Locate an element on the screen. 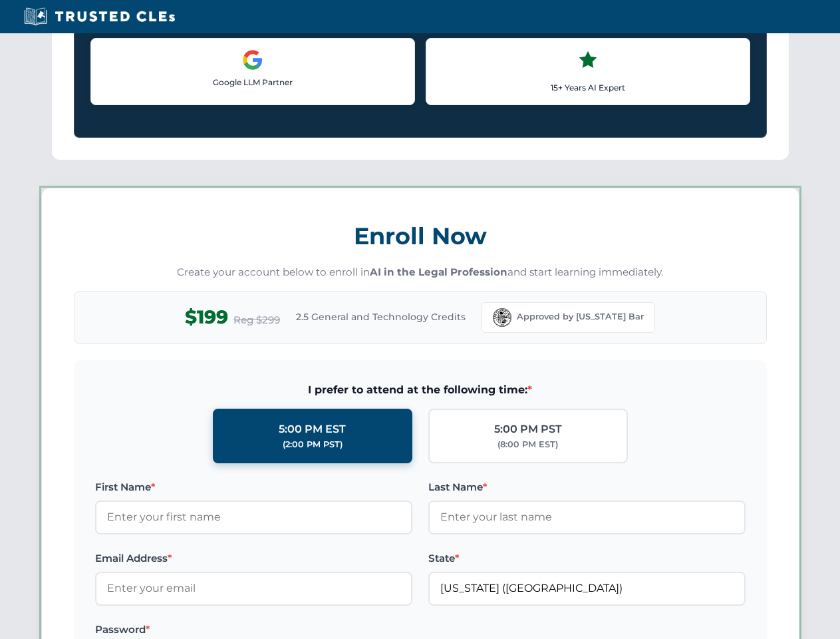 This screenshot has width=840, height=639. span: Reg $299 is located at coordinates (257, 320).